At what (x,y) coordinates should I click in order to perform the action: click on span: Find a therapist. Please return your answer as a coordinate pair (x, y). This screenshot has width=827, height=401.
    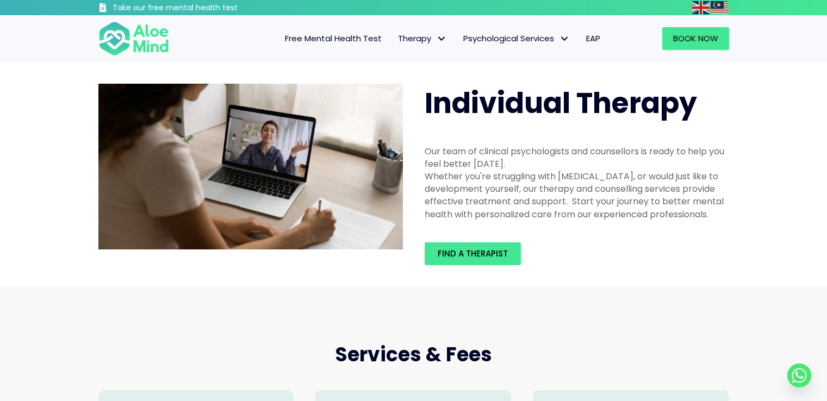
    Looking at the image, I should click on (472, 253).